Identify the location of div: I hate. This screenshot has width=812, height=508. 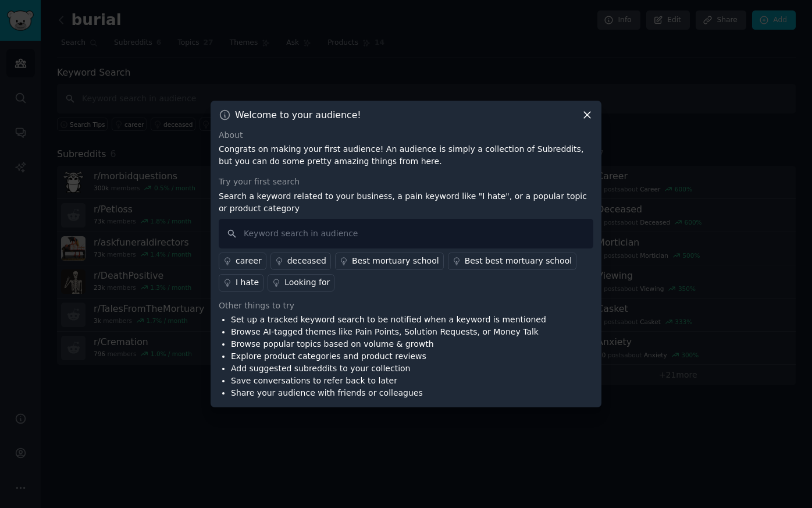
(247, 282).